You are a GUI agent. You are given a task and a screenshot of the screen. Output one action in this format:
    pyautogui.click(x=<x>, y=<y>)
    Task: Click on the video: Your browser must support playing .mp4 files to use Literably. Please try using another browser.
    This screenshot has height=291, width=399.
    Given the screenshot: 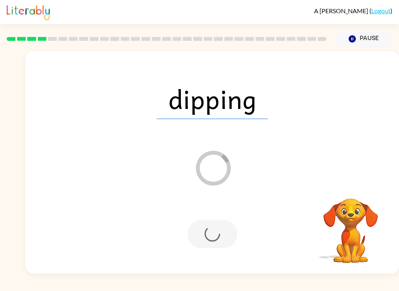 What is the action you would take?
    pyautogui.click(x=350, y=225)
    